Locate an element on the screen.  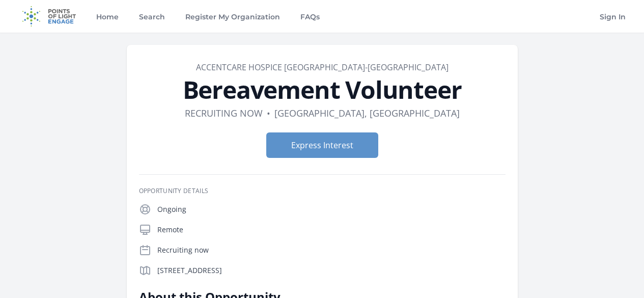
h3: Opportunity Details is located at coordinates (323, 191).